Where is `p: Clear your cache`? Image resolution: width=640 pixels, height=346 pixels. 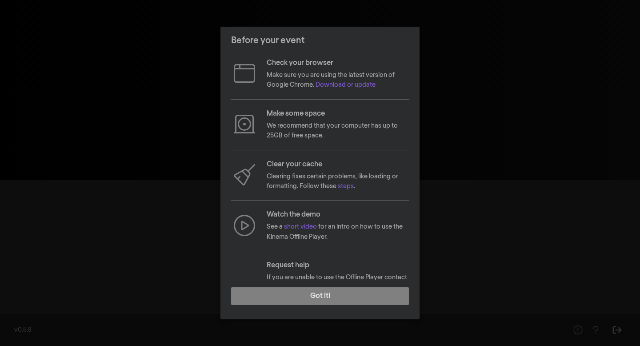
p: Clear your cache is located at coordinates (338, 164).